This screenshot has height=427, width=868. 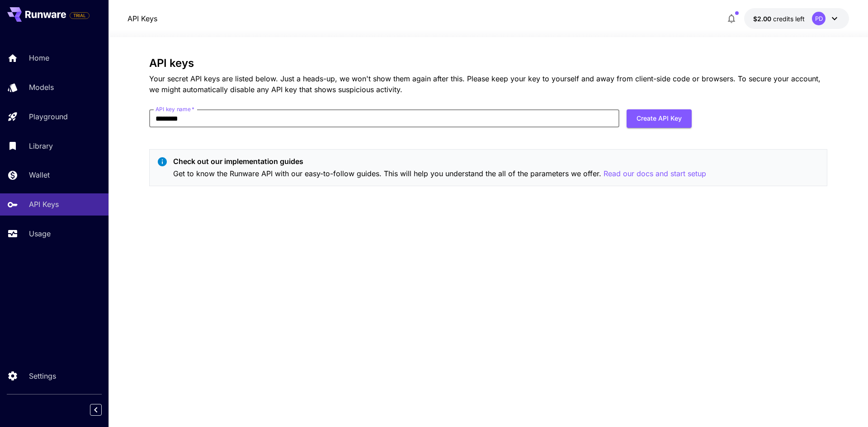 I want to click on h3: API keys, so click(x=489, y=63).